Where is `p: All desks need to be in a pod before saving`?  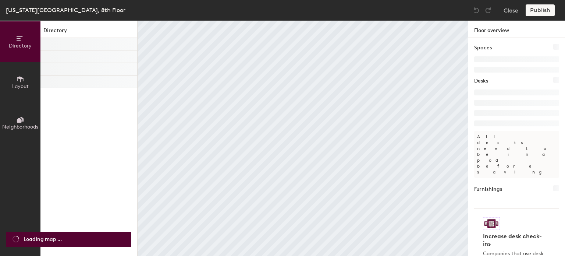
p: All desks need to be in a pod before saving is located at coordinates (516, 154).